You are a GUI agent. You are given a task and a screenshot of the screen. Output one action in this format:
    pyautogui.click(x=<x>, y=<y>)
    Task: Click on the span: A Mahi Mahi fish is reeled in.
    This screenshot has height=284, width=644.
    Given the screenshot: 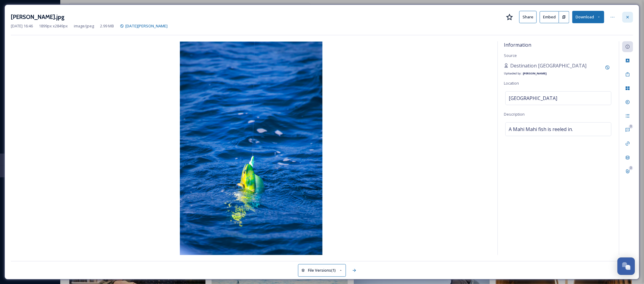 What is the action you would take?
    pyautogui.click(x=540, y=129)
    